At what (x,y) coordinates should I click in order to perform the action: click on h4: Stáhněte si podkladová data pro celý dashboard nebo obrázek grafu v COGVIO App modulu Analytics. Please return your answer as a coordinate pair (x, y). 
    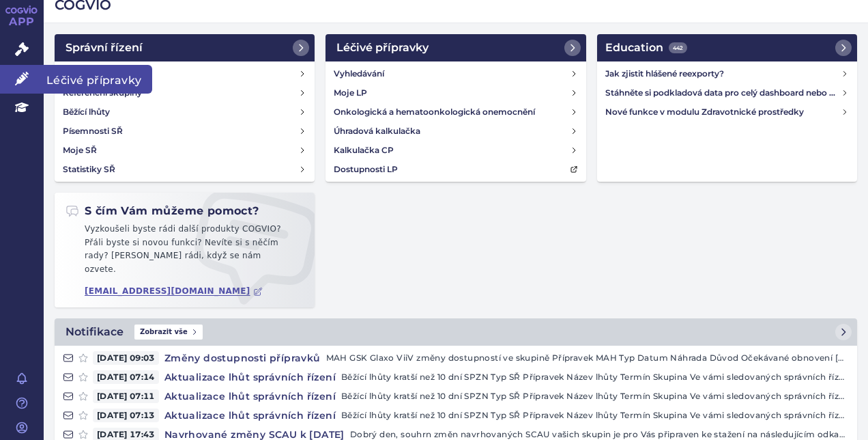
    Looking at the image, I should click on (724, 93).